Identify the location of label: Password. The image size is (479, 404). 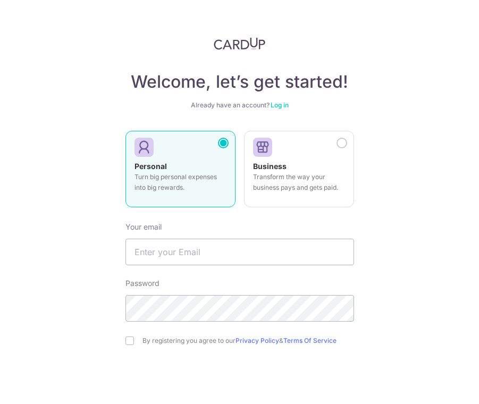
(142, 283).